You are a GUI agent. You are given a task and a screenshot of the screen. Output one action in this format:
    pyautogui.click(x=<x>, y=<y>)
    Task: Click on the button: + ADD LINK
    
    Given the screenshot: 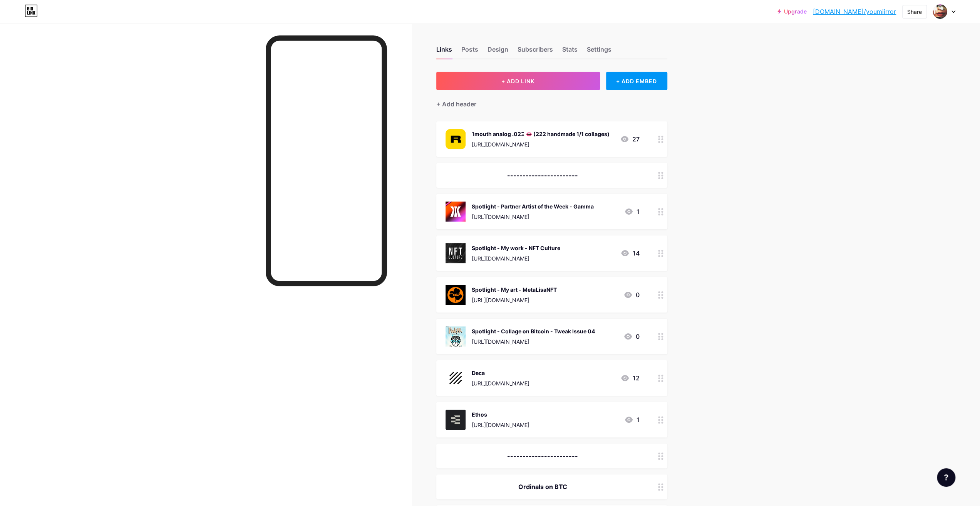 What is the action you would take?
    pyautogui.click(x=518, y=81)
    